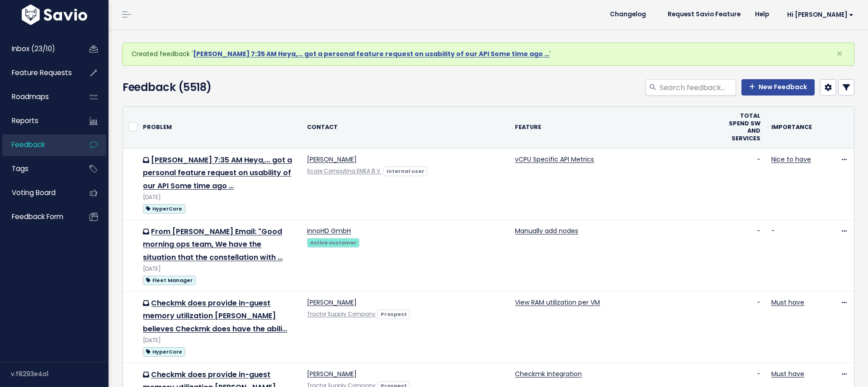 The width and height of the screenshot is (868, 387). I want to click on span: Changelog, so click(628, 15).